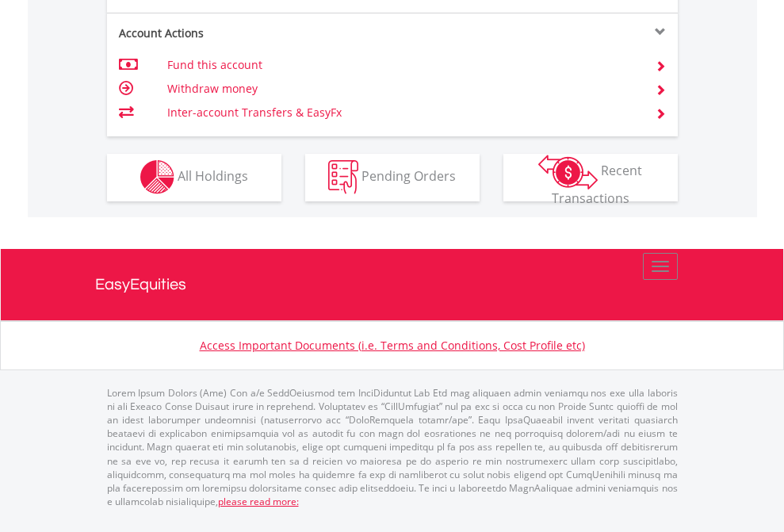 The height and width of the screenshot is (532, 784). I want to click on button: Pending Orders, so click(392, 177).